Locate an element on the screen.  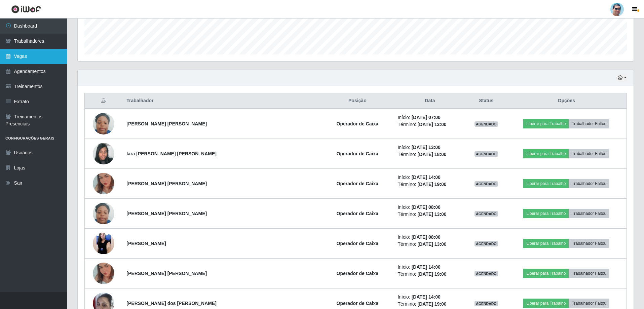
img: 1739231578264.jpeg is located at coordinates (104, 153).